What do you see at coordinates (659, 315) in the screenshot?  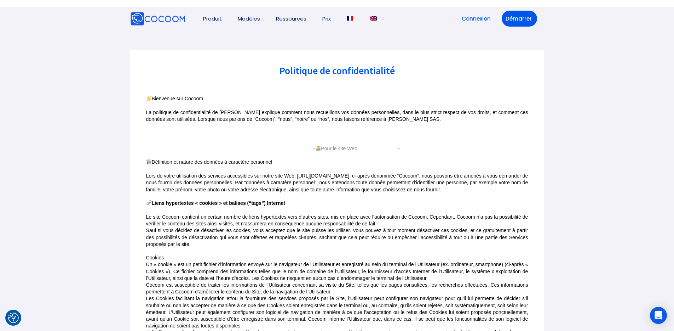 I see `div: Open Intercom Messenger` at bounding box center [659, 315].